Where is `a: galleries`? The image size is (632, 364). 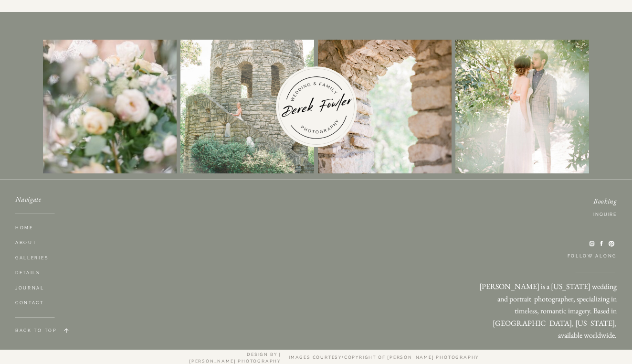 a: galleries is located at coordinates (32, 258).